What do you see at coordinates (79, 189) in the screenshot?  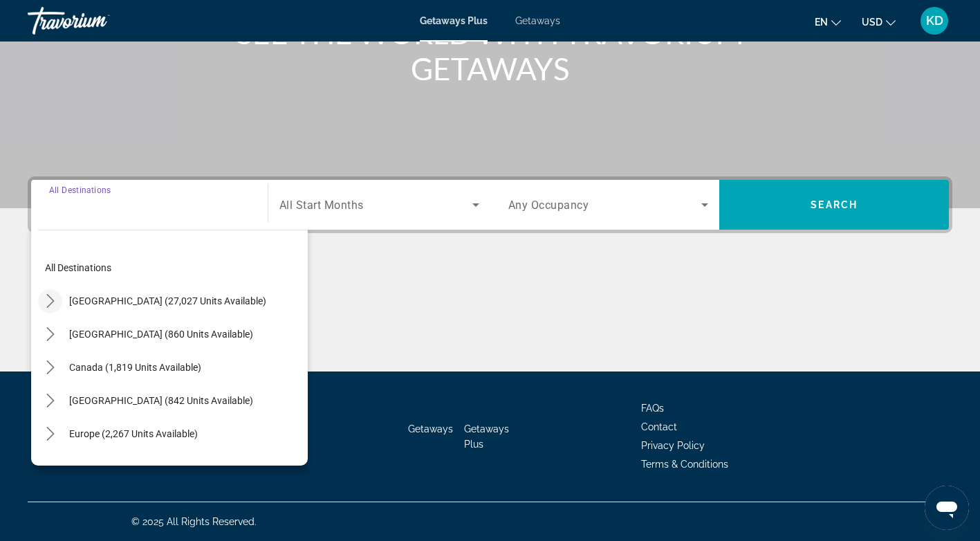 I see `span: All Destinations` at bounding box center [79, 189].